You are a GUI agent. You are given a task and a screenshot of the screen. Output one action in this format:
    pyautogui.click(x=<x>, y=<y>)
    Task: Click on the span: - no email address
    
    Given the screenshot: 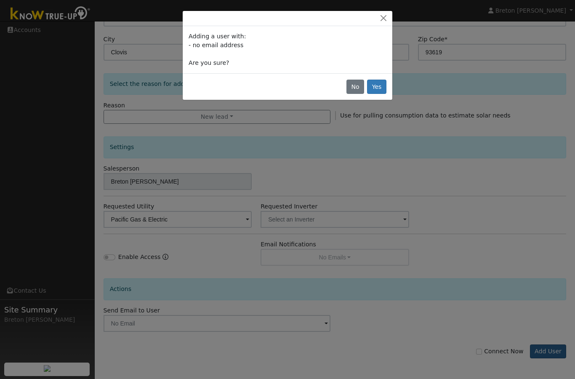 What is the action you would take?
    pyautogui.click(x=216, y=45)
    